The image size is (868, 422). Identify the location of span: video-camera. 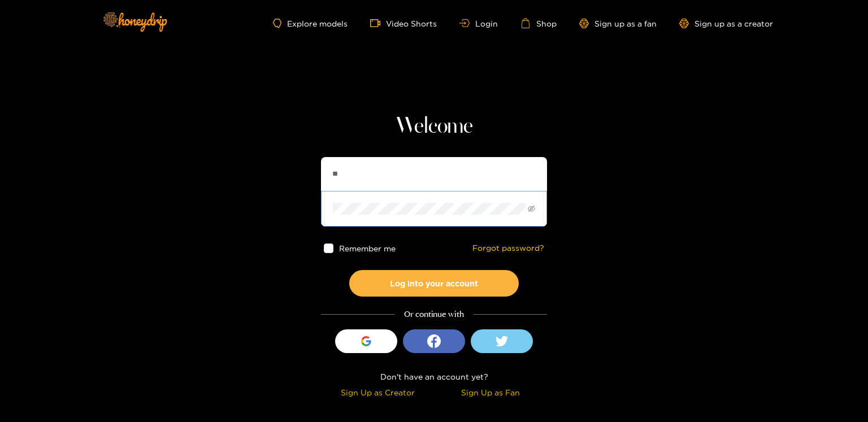
(378, 23).